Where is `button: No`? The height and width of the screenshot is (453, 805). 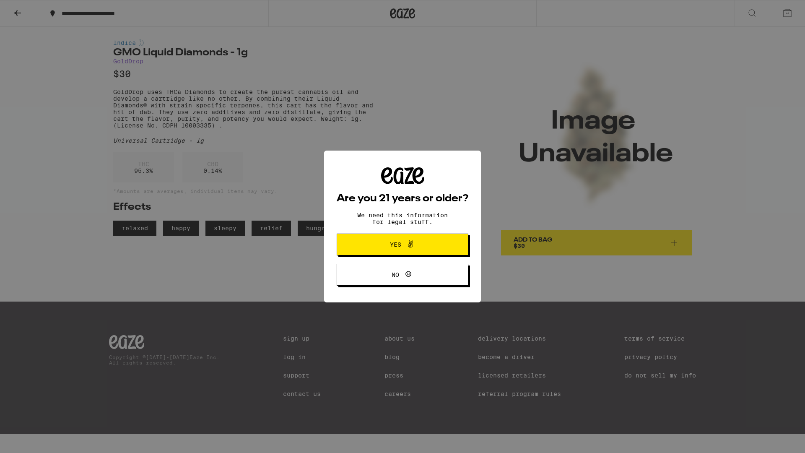 button: No is located at coordinates (402, 275).